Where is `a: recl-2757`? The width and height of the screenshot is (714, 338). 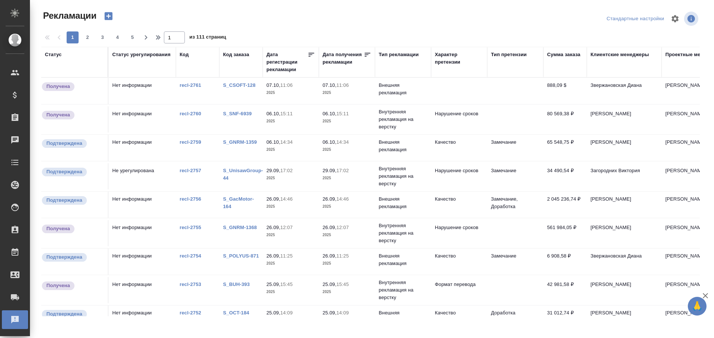
a: recl-2757 is located at coordinates (191, 170).